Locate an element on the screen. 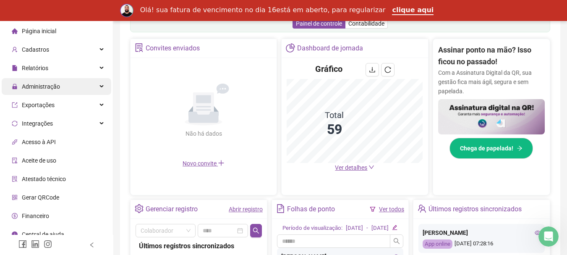 The height and width of the screenshot is (255, 567). span: Ver detalhes is located at coordinates (351, 167).